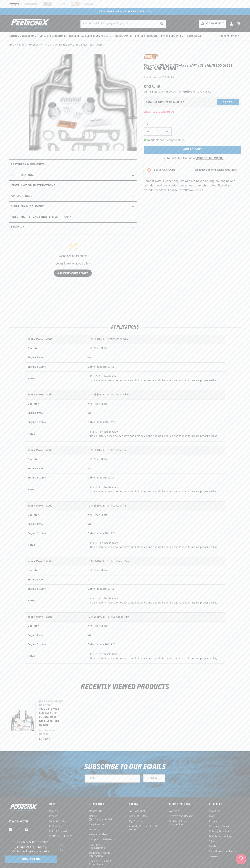 The height and width of the screenshot is (868, 250). What do you see at coordinates (72, 217) in the screenshot?
I see `summary: Returns, Replacements & Warranty` at bounding box center [72, 217].